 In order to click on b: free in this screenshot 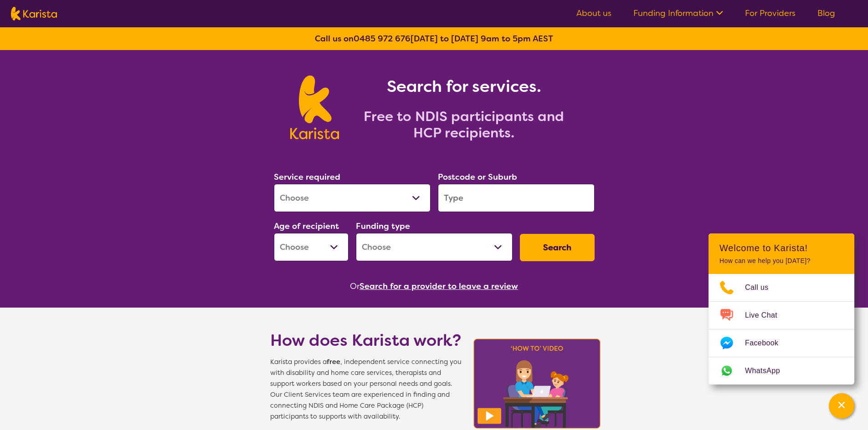, I will do `click(334, 362)`.